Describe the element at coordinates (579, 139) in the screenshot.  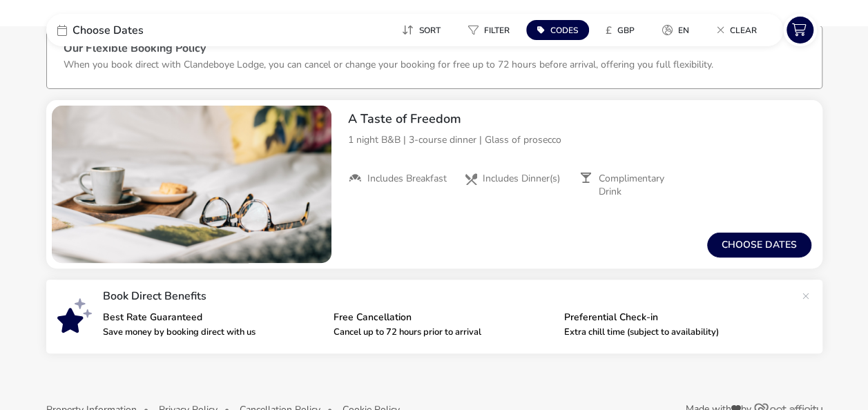
I see `p: 1 night B&B | 3-course dinner | Glass of prosecco` at that location.